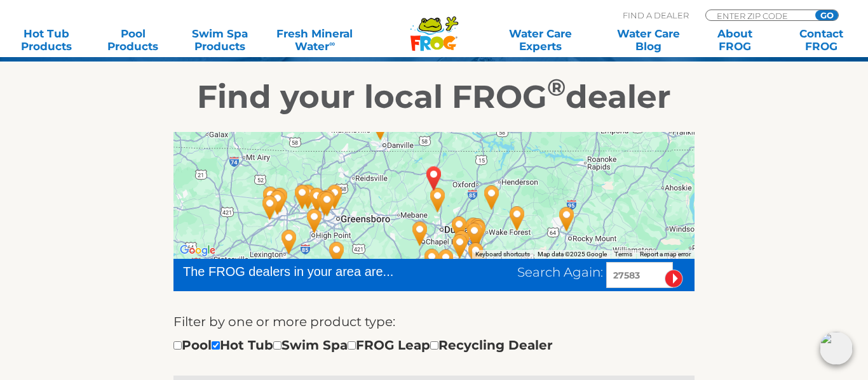  I want to click on img: Google, so click(198, 251).